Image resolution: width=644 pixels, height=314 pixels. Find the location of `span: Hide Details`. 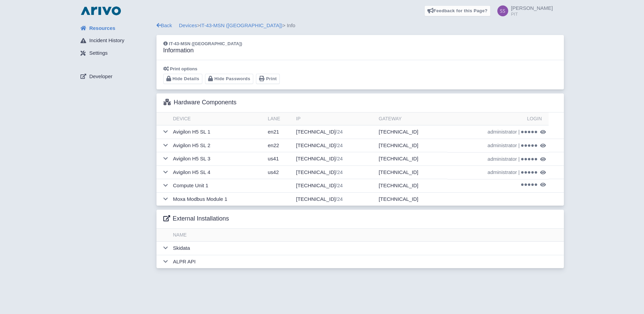

span: Hide Details is located at coordinates (186, 78).